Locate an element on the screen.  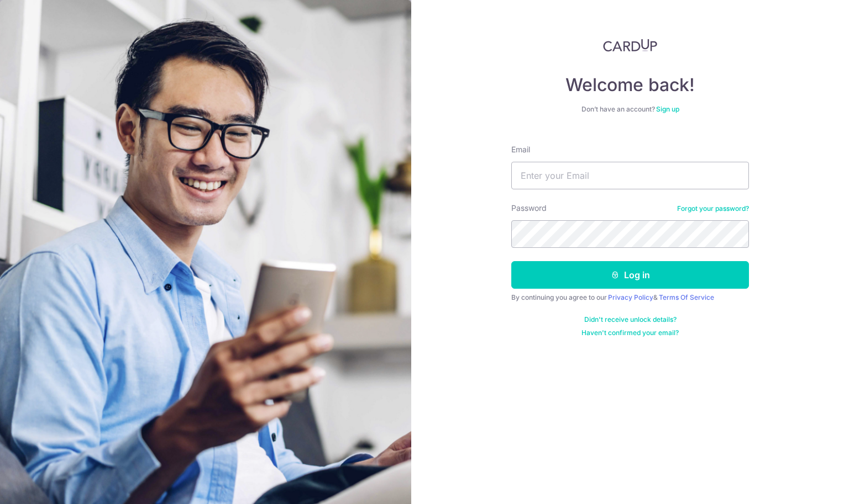
label: Email is located at coordinates (521, 150).